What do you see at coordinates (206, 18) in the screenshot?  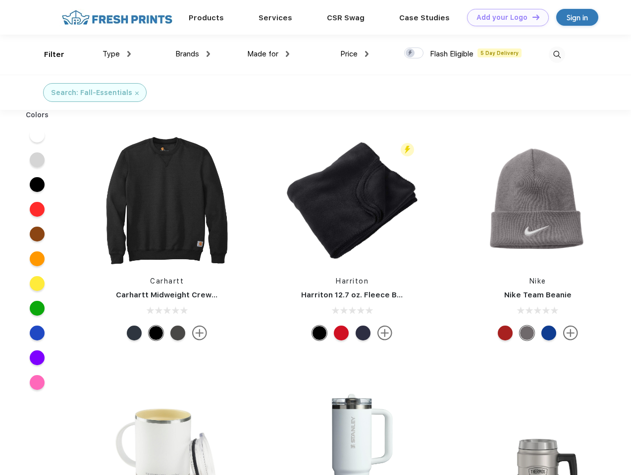 I see `a: Products` at bounding box center [206, 18].